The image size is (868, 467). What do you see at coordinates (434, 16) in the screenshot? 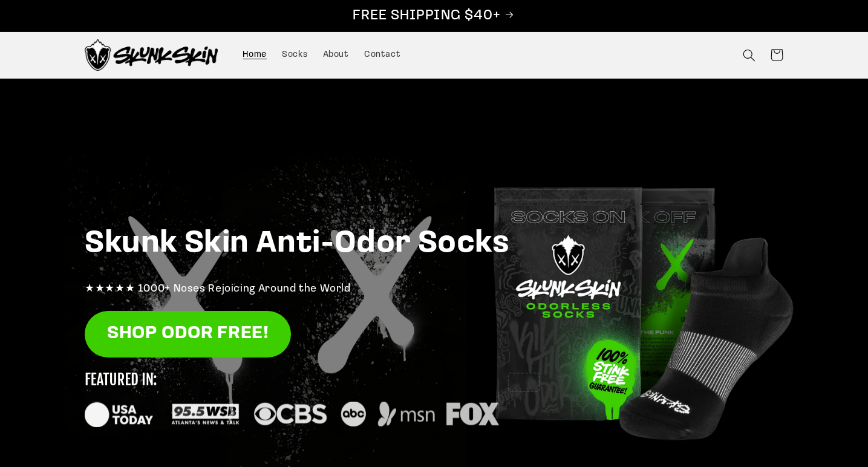
I see `p: FREE SHIPPING $40+` at bounding box center [434, 16].